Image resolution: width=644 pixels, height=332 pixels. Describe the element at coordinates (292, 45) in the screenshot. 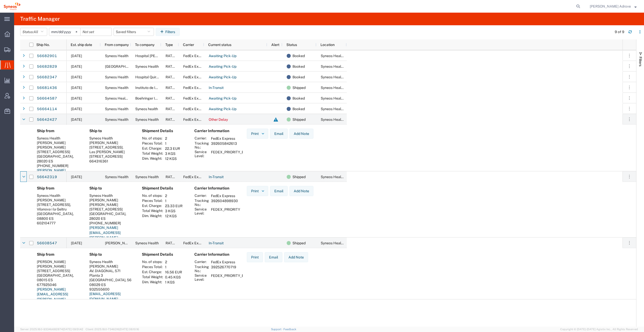

I see `span: Status` at that location.